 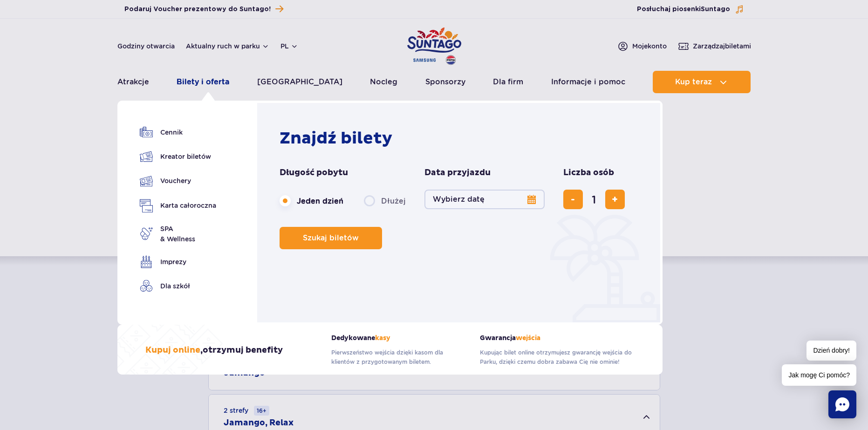 What do you see at coordinates (178, 132) in the screenshot?
I see `a: Cennik` at bounding box center [178, 132].